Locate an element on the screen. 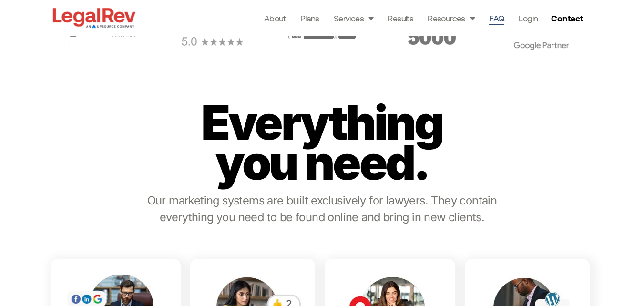 This screenshot has height=306, width=644. a: Resources is located at coordinates (451, 18).